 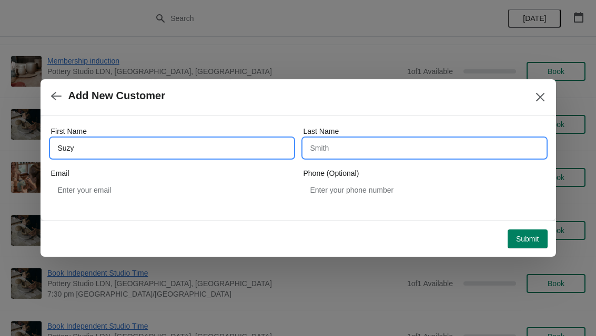 I want to click on button: Submit, so click(x=527, y=239).